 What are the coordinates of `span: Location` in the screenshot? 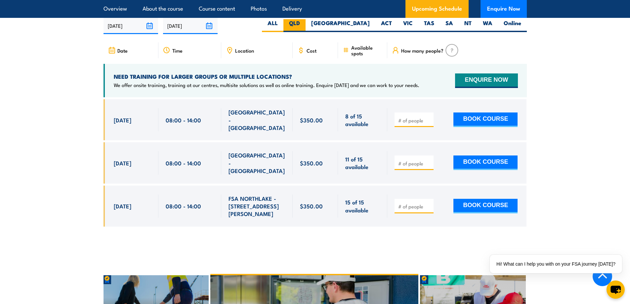 It's located at (244, 50).